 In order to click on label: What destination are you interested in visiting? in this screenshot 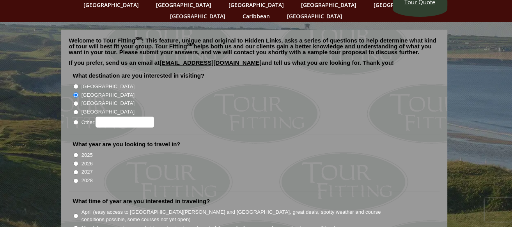, I will do `click(139, 76)`.